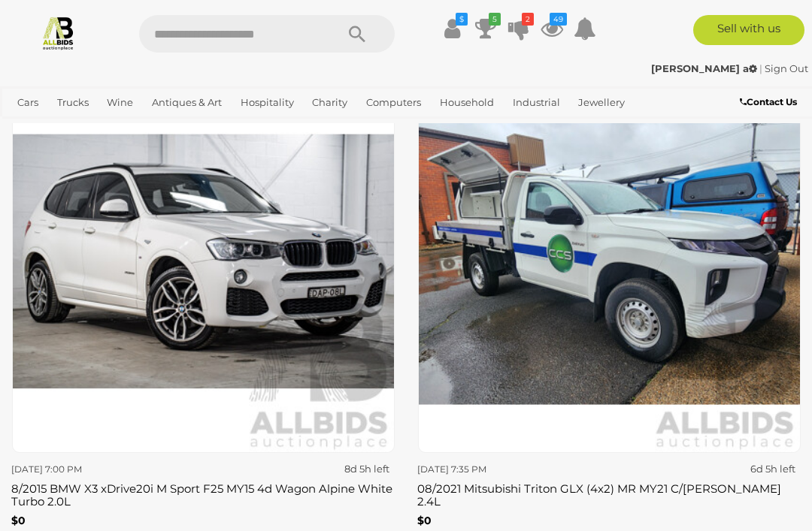 The image size is (812, 531). Describe the element at coordinates (120, 103) in the screenshot. I see `a: Wine` at that location.